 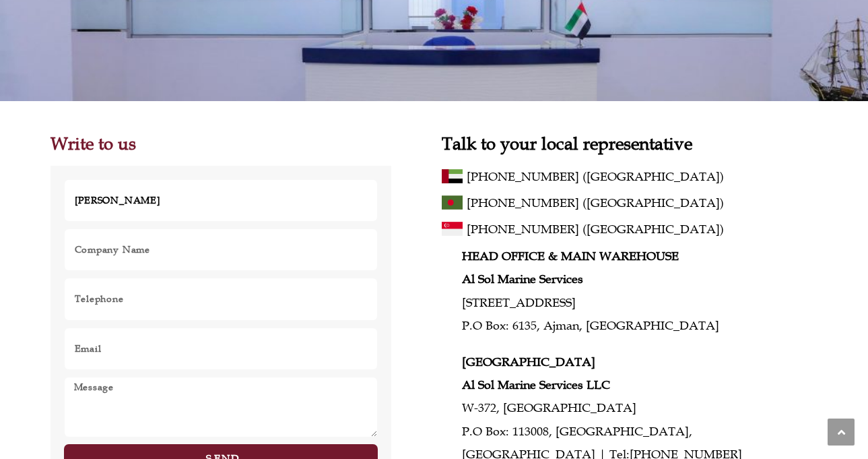 I want to click on strong: HEAD OFFICE & MAIN WAREHOUSE, so click(x=570, y=256).